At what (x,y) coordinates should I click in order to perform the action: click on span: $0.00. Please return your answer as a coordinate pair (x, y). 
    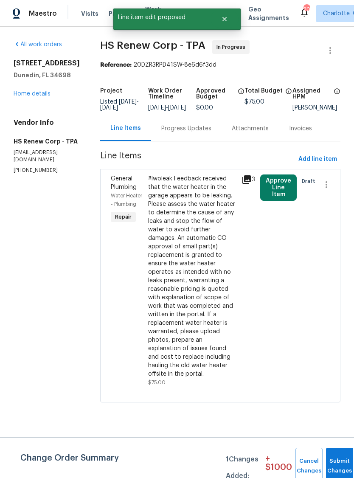
    Looking at the image, I should click on (205, 108).